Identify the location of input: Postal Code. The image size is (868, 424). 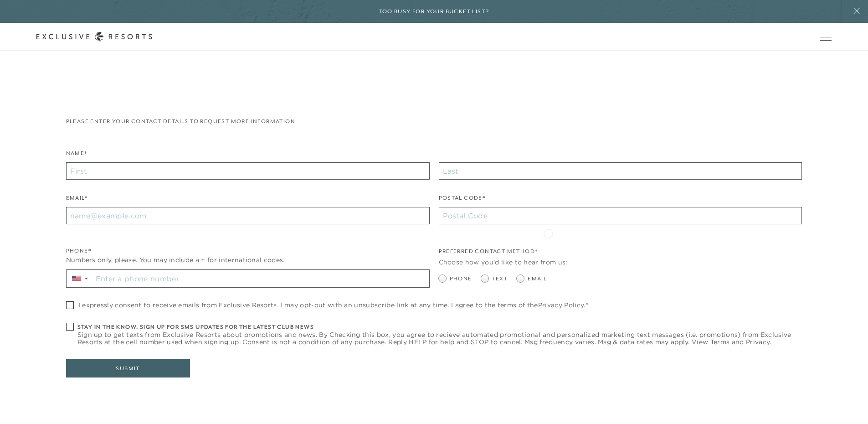
(621, 216).